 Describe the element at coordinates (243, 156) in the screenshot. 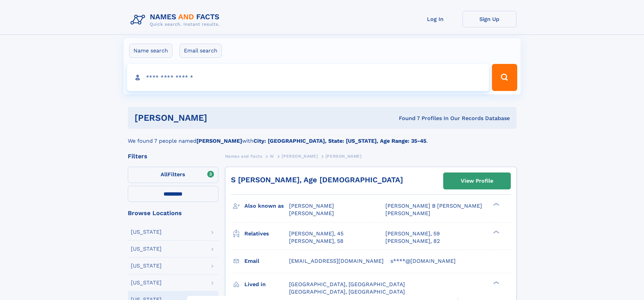

I see `a: Names and Facts` at that location.